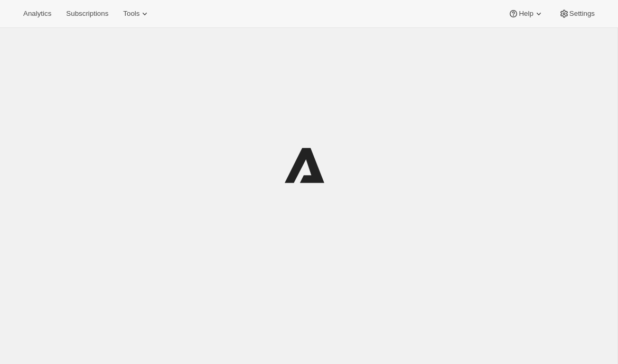  Describe the element at coordinates (87, 14) in the screenshot. I see `button: Subscriptions` at that location.